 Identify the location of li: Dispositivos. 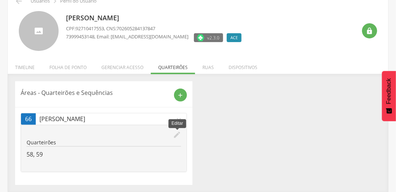
(243, 65).